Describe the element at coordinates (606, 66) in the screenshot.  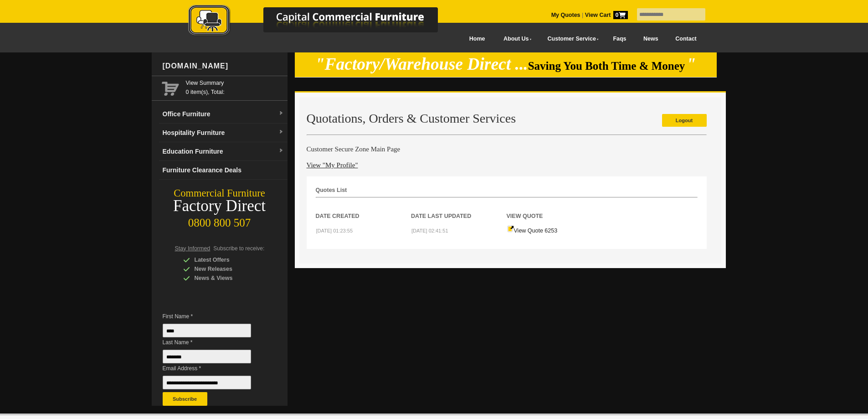
I see `span: Saving You Both Time & Money` at that location.